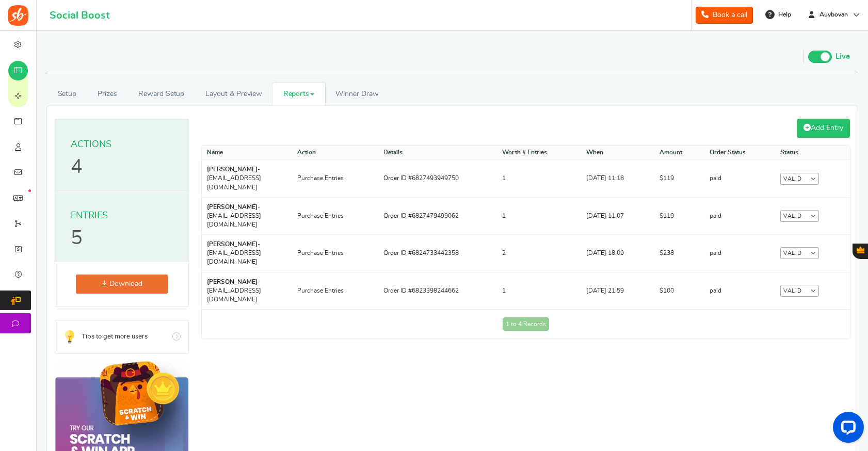  I want to click on span: Entries, so click(89, 216).